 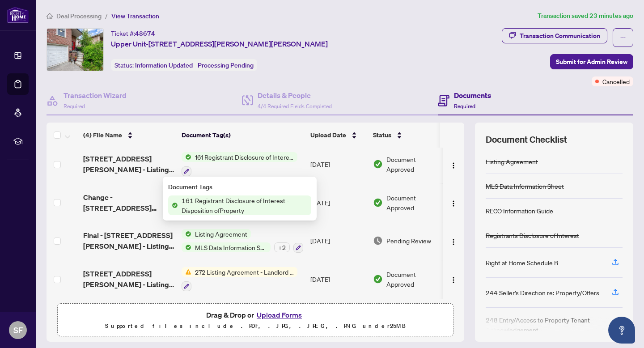 What do you see at coordinates (135, 16) in the screenshot?
I see `span: View Transaction` at bounding box center [135, 16].